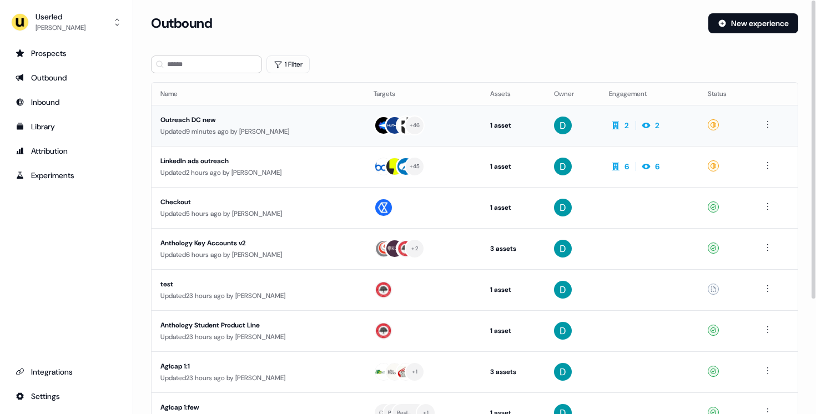  I want to click on div: Library, so click(66, 127).